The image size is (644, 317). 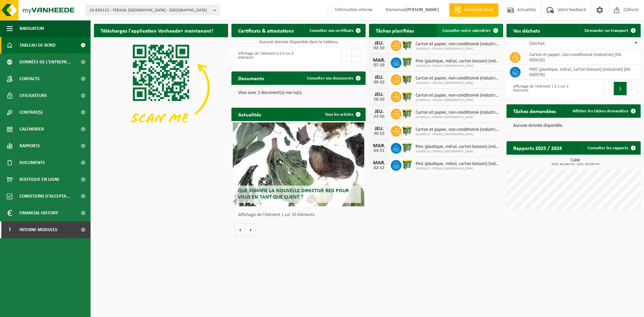 What do you see at coordinates (606, 31) in the screenshot?
I see `span: Demander un transport` at bounding box center [606, 31].